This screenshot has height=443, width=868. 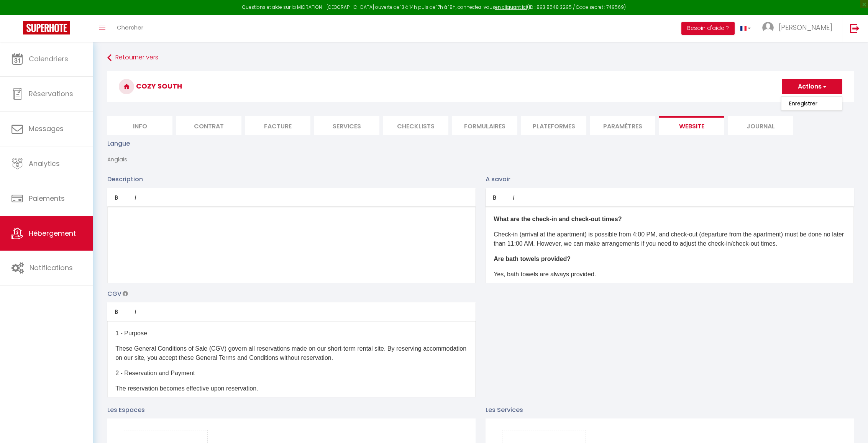 What do you see at coordinates (209, 125) in the screenshot?
I see `li: Contrat` at bounding box center [209, 125].